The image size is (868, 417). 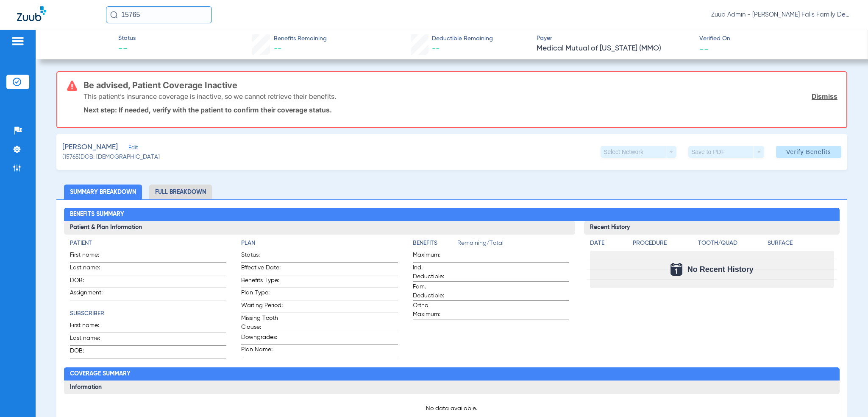 What do you see at coordinates (91, 294) in the screenshot?
I see `span: Assignment:` at bounding box center [91, 294].